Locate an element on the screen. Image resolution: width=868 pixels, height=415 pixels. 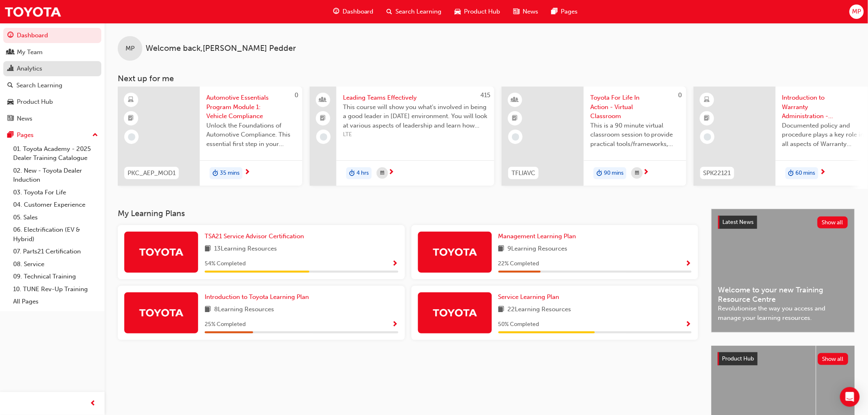
span: Leading Teams Effectively is located at coordinates (415, 97).